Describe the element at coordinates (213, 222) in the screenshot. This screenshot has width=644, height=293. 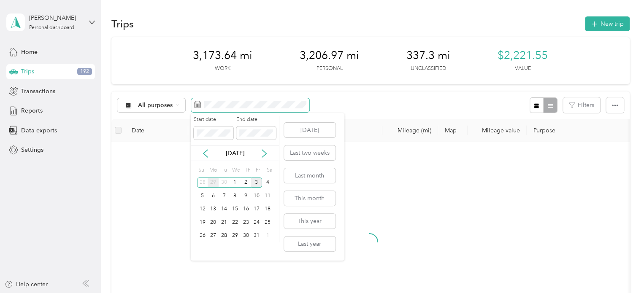
I see `div: 20` at that location.